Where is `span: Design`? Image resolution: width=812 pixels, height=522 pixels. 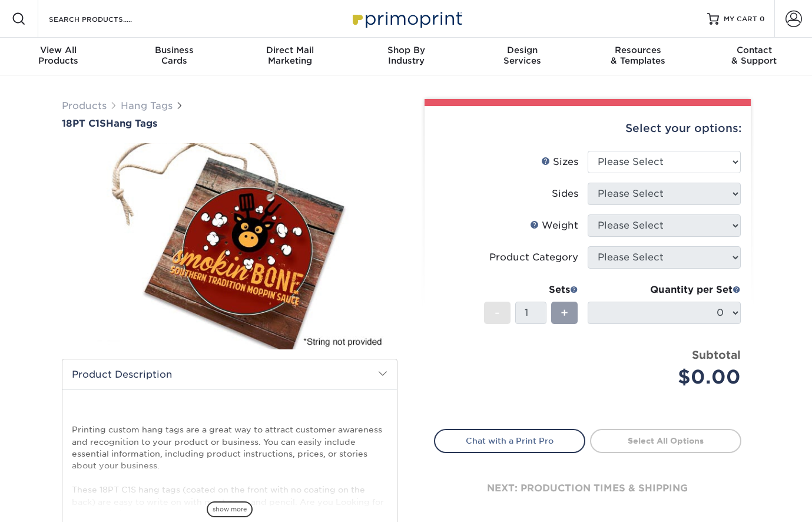 span: Design is located at coordinates (522, 50).